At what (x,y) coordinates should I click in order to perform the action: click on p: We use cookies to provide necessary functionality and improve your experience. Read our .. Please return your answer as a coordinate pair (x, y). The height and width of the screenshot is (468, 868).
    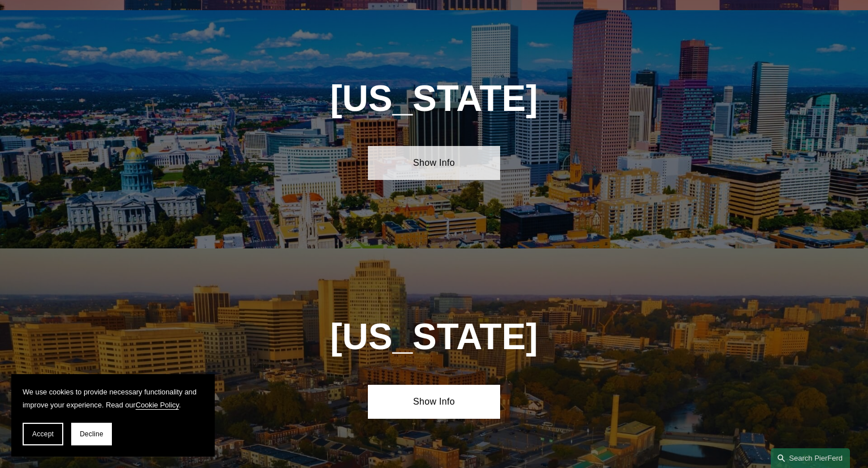
    Looking at the image, I should click on (113, 398).